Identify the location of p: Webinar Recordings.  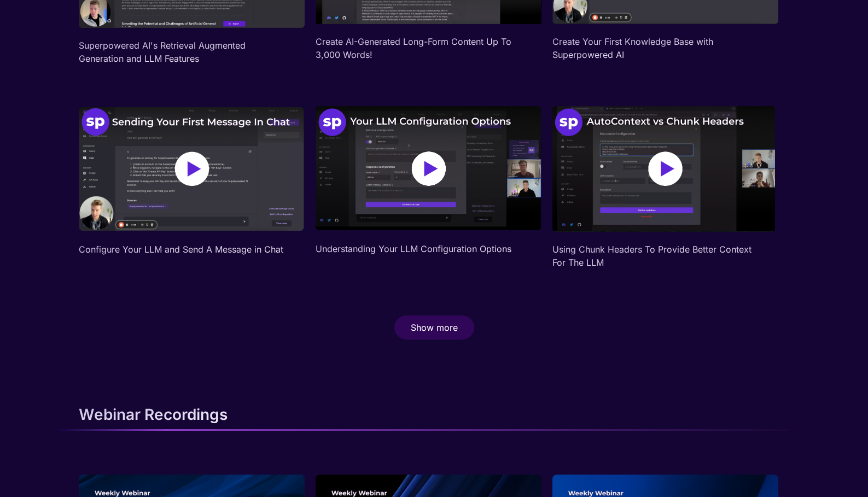
(153, 414).